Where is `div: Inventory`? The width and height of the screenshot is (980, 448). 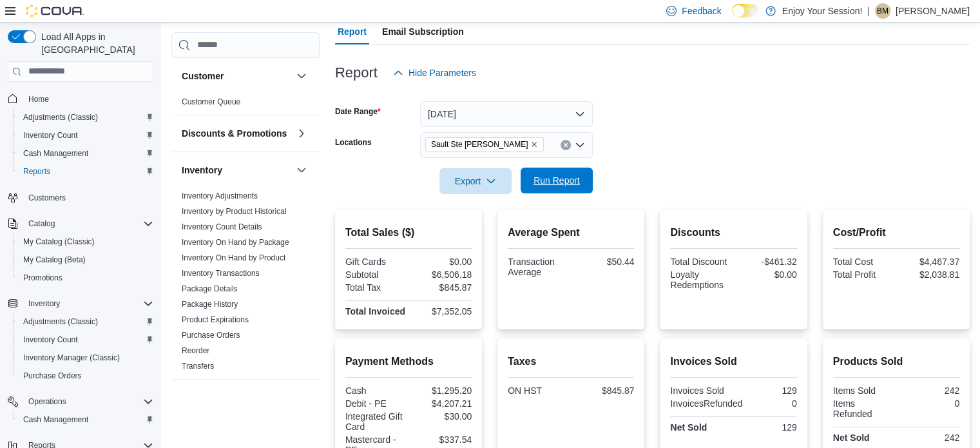 div: Inventory is located at coordinates (246, 284).